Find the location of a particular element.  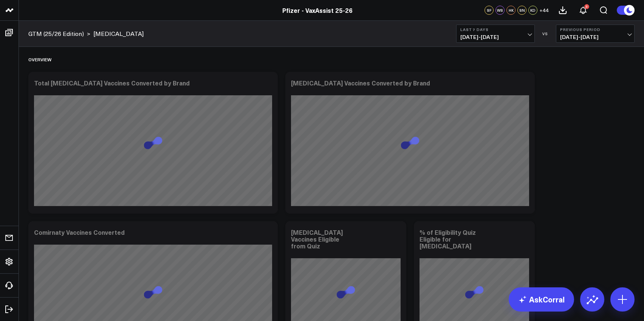

div: SN is located at coordinates (522, 10).